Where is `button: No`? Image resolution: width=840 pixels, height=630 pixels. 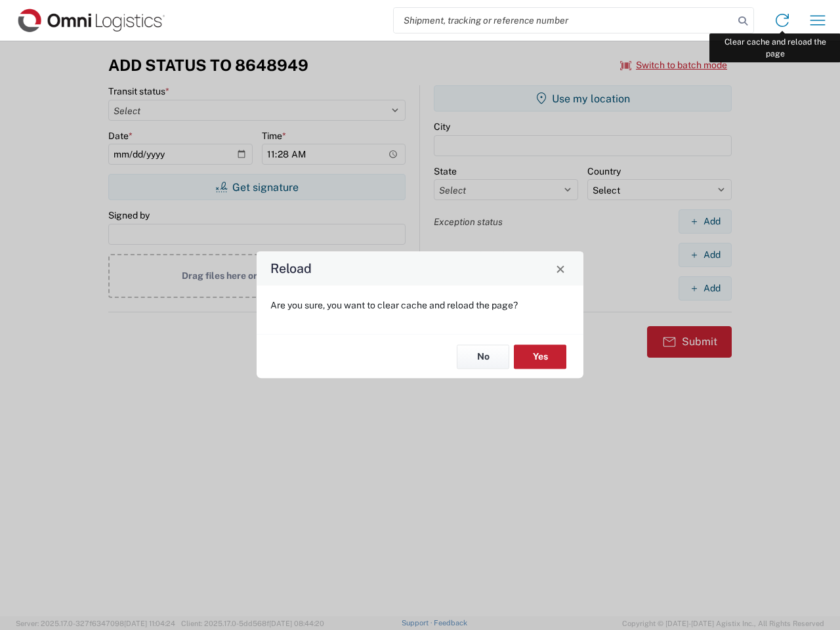
button: No is located at coordinates (483, 356).